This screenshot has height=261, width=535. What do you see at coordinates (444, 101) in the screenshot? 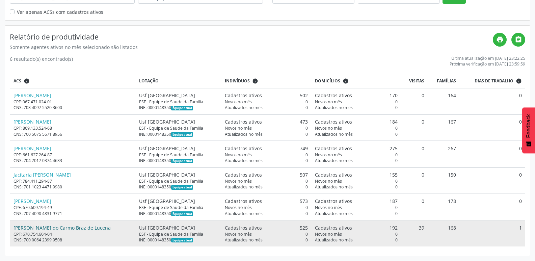
I see `td: 164` at bounding box center [444, 101].